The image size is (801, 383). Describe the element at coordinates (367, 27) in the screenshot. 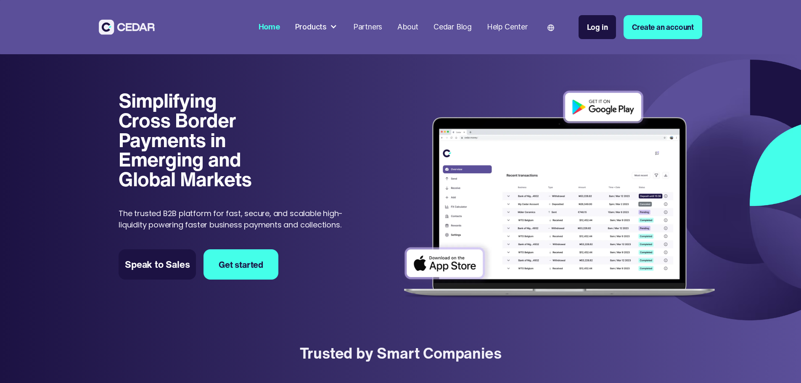

I see `div: Partners` at that location.